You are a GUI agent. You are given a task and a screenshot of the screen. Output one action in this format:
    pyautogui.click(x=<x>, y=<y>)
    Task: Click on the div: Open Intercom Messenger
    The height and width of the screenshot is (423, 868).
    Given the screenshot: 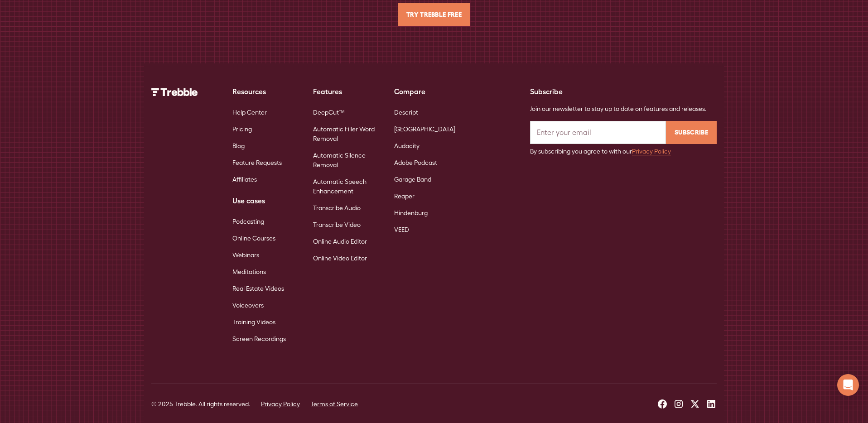 What is the action you would take?
    pyautogui.click(x=848, y=385)
    